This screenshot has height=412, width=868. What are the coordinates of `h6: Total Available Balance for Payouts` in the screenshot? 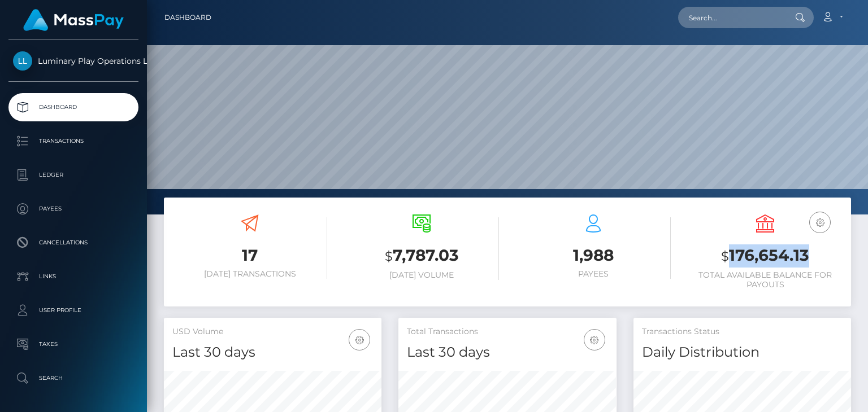 It's located at (765, 280).